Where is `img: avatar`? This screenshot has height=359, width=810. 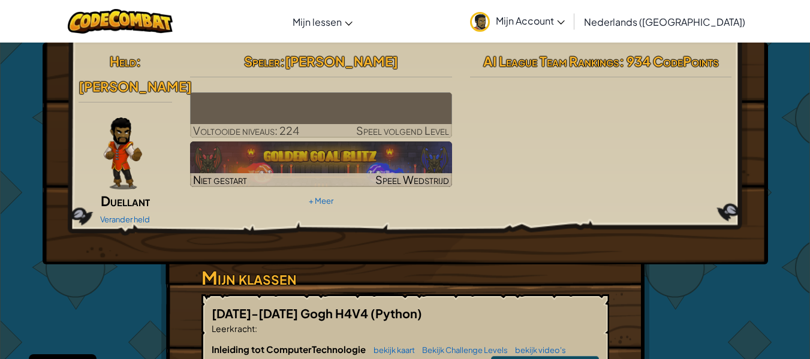 img: avatar is located at coordinates (480, 22).